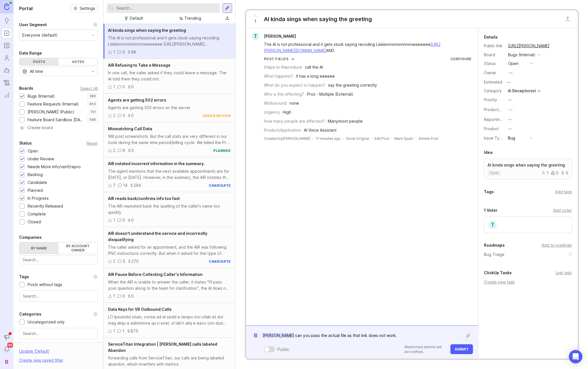 The height and width of the screenshot is (369, 588). What do you see at coordinates (512, 138) in the screenshot?
I see `div: Bug` at bounding box center [512, 138].